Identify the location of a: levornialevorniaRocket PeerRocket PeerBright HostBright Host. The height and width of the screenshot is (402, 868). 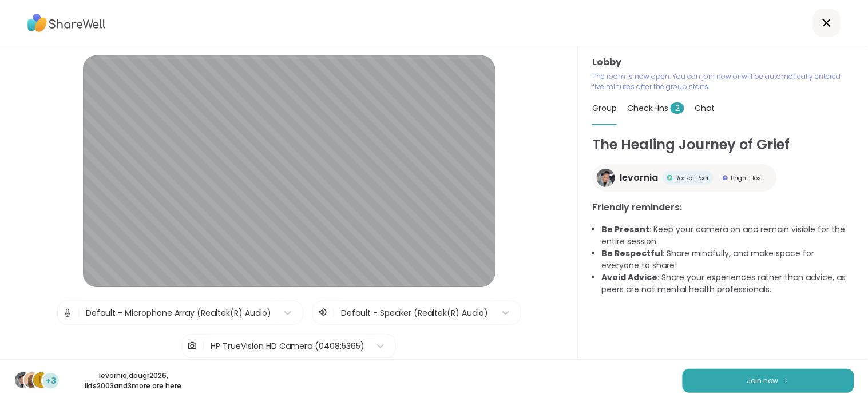
(685, 178).